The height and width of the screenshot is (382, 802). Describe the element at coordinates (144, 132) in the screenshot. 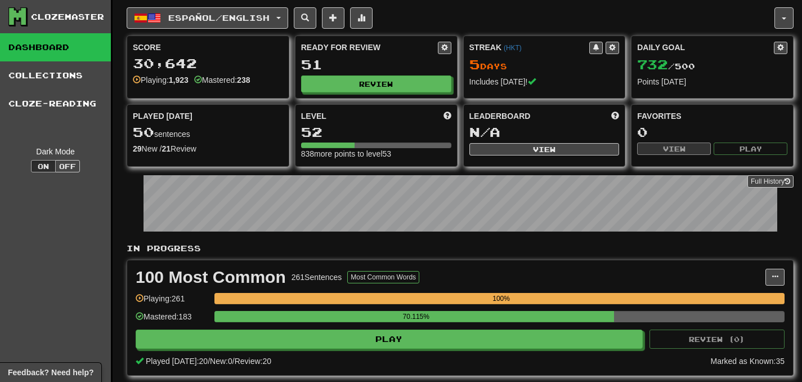

I see `span: 50` at that location.